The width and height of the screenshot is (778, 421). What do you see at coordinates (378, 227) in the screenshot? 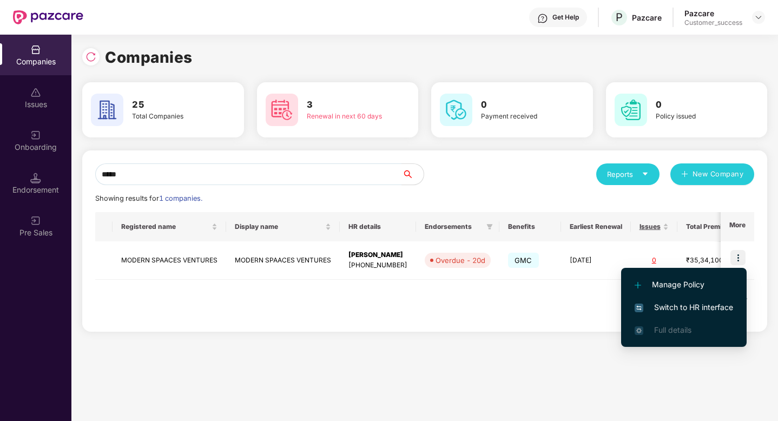
I see `th: HR details` at bounding box center [378, 227].